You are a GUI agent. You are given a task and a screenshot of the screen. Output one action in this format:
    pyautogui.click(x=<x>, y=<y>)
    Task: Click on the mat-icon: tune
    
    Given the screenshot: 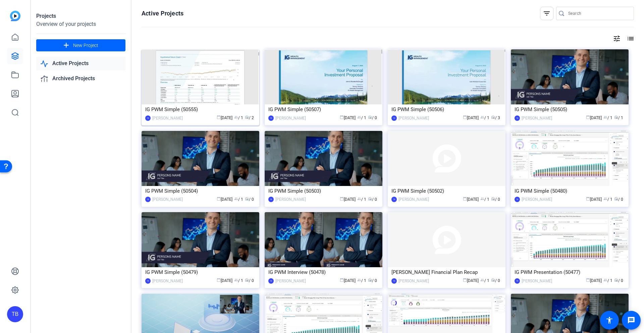 What is the action you would take?
    pyautogui.click(x=617, y=38)
    